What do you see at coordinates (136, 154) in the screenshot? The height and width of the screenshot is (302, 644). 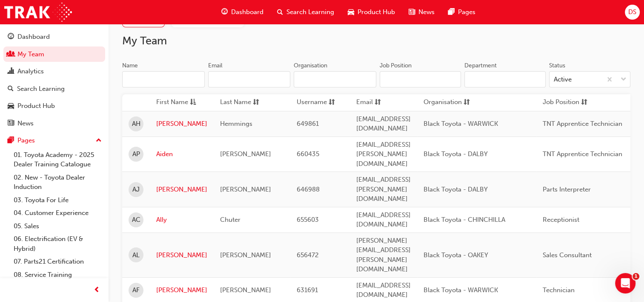 I see `span: AP` at bounding box center [136, 154].